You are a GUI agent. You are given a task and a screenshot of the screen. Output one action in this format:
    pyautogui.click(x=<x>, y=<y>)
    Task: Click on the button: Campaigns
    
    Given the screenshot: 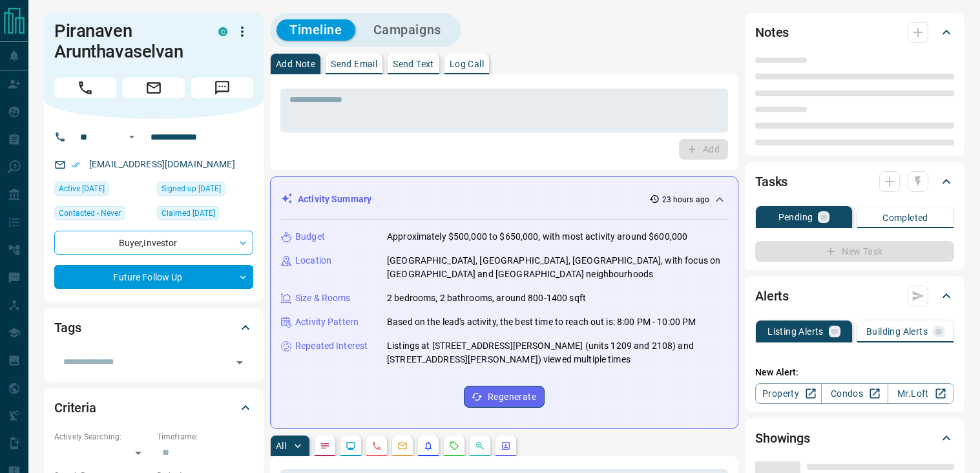 What is the action you would take?
    pyautogui.click(x=407, y=29)
    